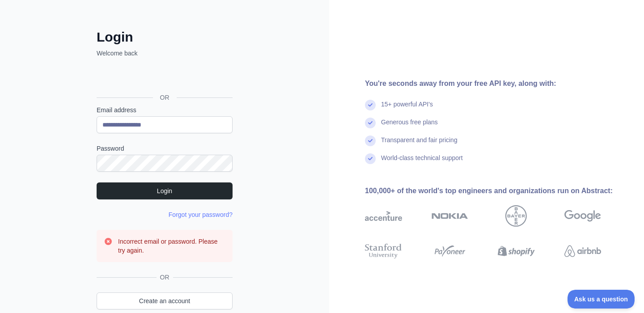 The height and width of the screenshot is (313, 644). I want to click on label: Password, so click(165, 148).